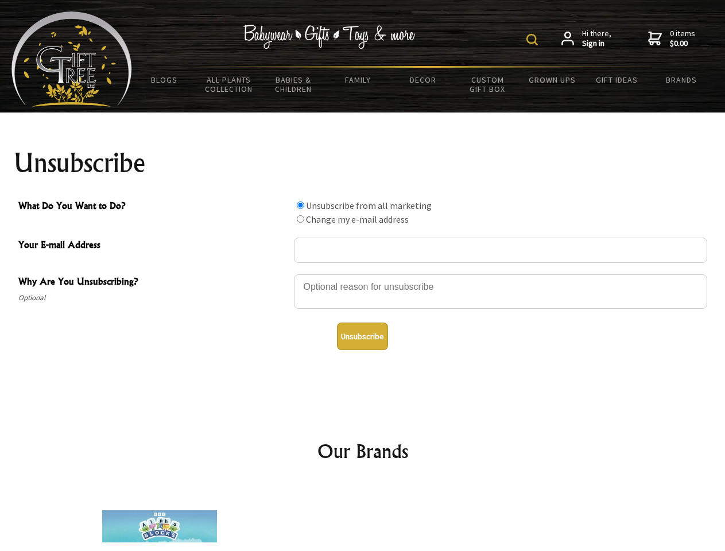  What do you see at coordinates (616, 80) in the screenshot?
I see `a: Gift Ideas` at bounding box center [616, 80].